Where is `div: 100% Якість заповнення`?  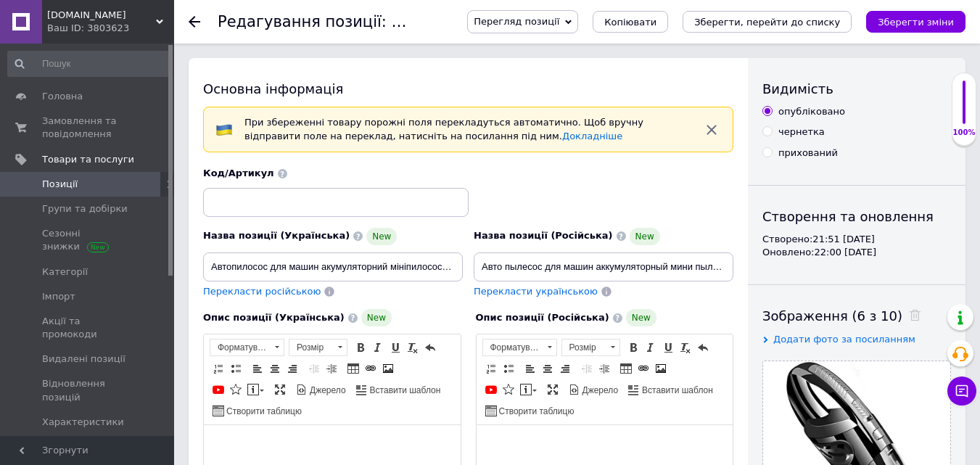
div: 100% Якість заповнення is located at coordinates (964, 109).